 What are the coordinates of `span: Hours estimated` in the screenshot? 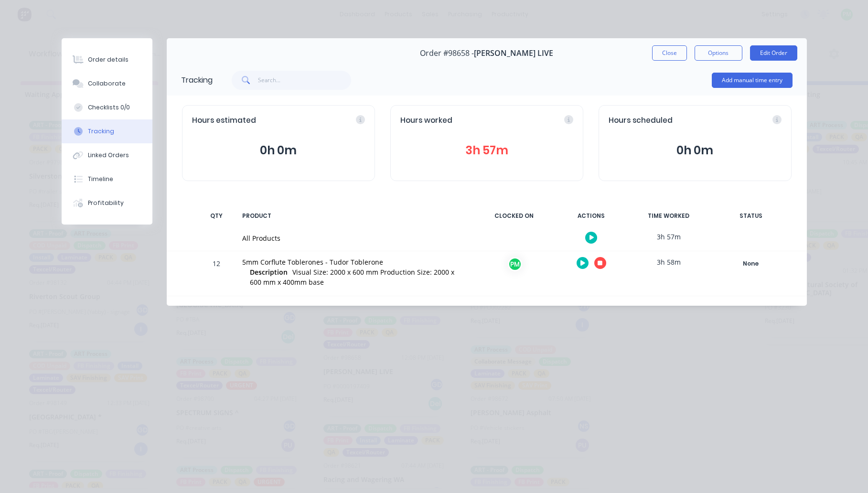 It's located at (224, 121).